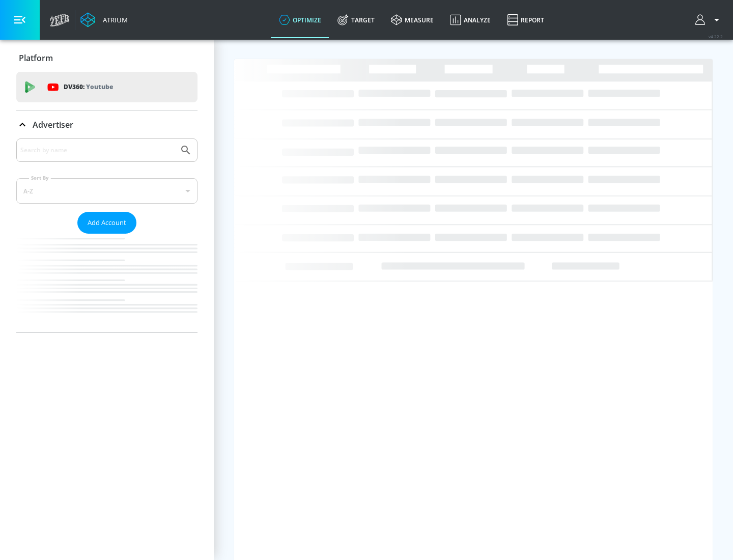 The height and width of the screenshot is (560, 733). I want to click on a: measure, so click(412, 20).